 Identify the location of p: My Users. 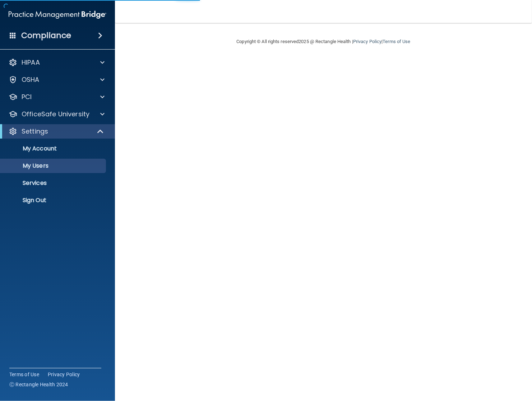
(53, 166).